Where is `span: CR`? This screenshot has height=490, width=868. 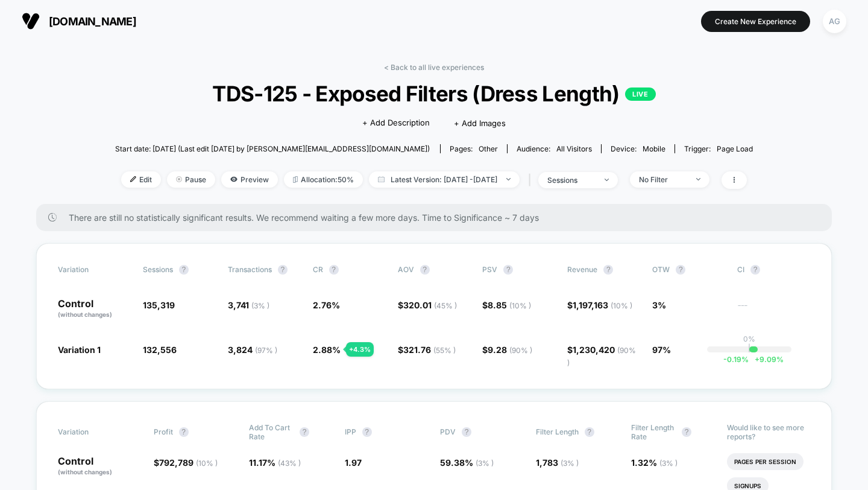 span: CR is located at coordinates (318, 269).